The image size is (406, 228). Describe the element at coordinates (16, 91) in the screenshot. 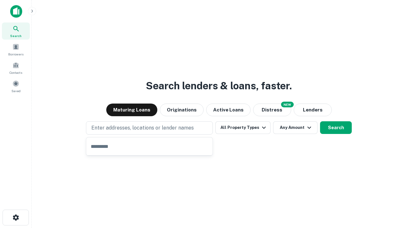

I see `span: Saved` at that location.